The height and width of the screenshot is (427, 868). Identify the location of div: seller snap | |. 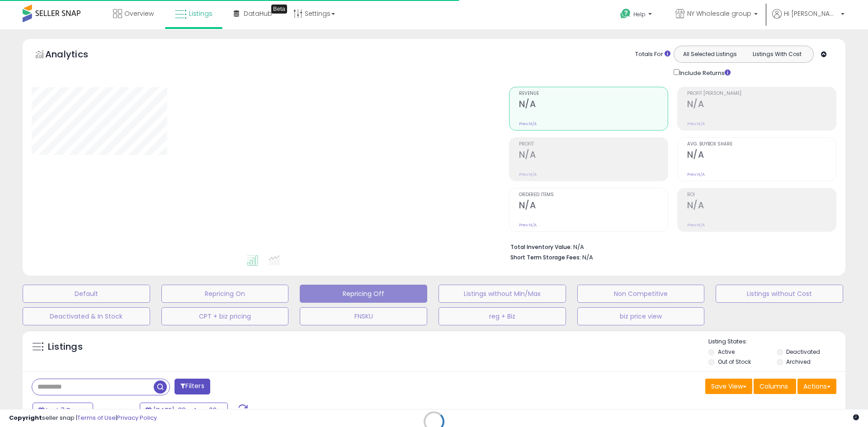
(83, 417).